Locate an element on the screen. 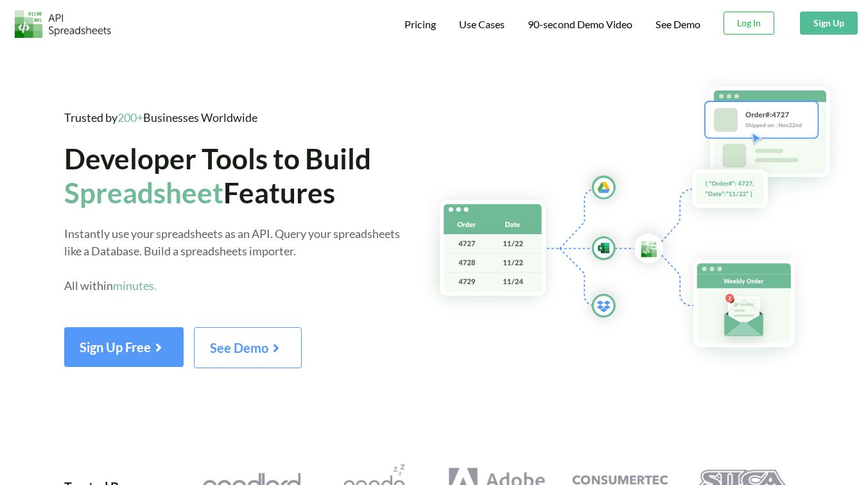  span: Instantly use your spreadsheets as an API. Query your spreadsheets like a Database. Build a sprea... is located at coordinates (232, 259).